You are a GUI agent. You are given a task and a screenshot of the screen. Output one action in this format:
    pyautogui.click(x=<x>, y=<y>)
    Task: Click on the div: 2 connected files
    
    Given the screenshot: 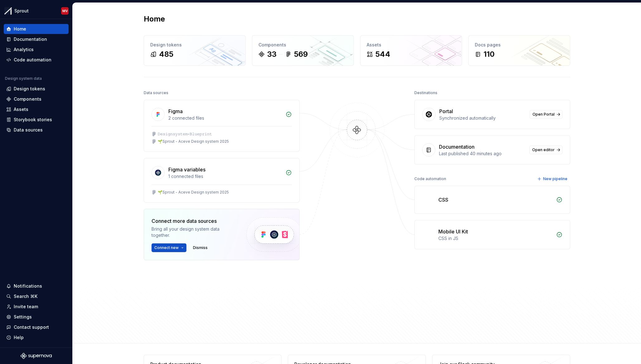 What is the action you would take?
    pyautogui.click(x=225, y=118)
    